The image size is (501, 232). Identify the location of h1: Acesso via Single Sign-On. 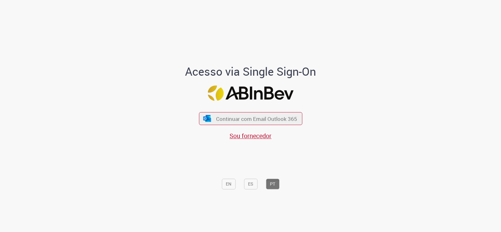
(251, 72).